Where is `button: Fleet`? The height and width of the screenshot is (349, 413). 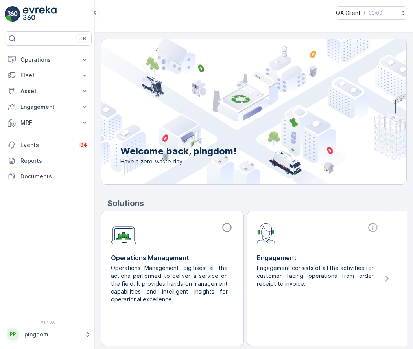
button: Fleet is located at coordinates (48, 76).